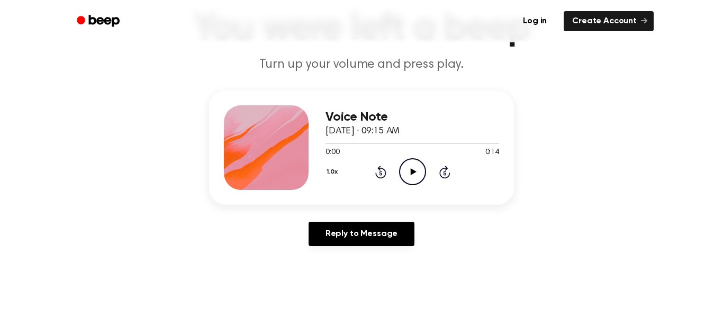 The width and height of the screenshot is (723, 317). What do you see at coordinates (99, 21) in the screenshot?
I see `a: Beep` at bounding box center [99, 21].